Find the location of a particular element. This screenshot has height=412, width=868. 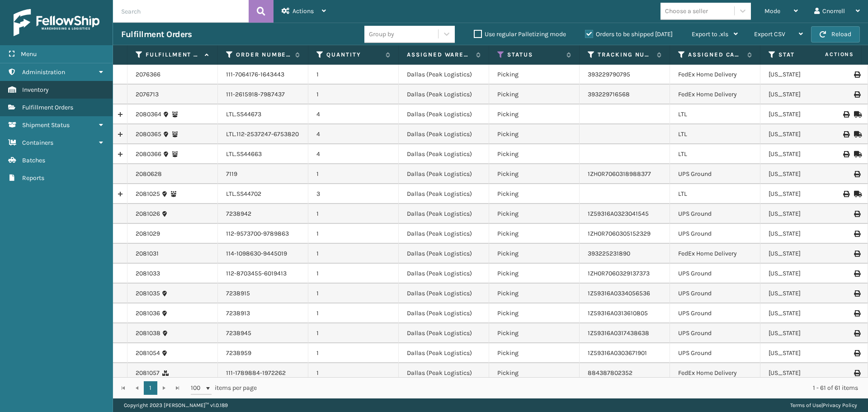

a: 2080628 is located at coordinates (149, 174).